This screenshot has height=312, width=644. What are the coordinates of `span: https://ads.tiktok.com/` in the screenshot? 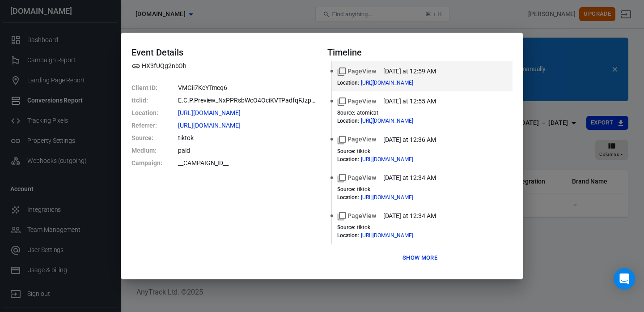 It's located at (218, 126).